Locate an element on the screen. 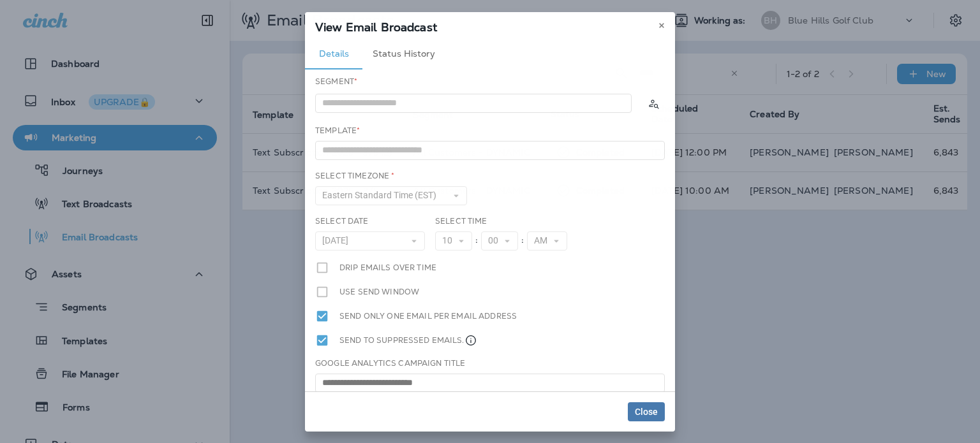  label: Send to suppressed emails. is located at coordinates (408, 340).